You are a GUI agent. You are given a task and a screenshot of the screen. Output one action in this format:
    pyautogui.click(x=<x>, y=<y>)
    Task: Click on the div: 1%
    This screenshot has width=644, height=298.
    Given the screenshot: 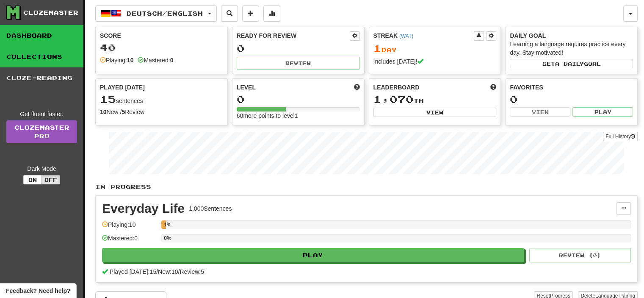 What is the action you would take?
    pyautogui.click(x=165, y=225)
    